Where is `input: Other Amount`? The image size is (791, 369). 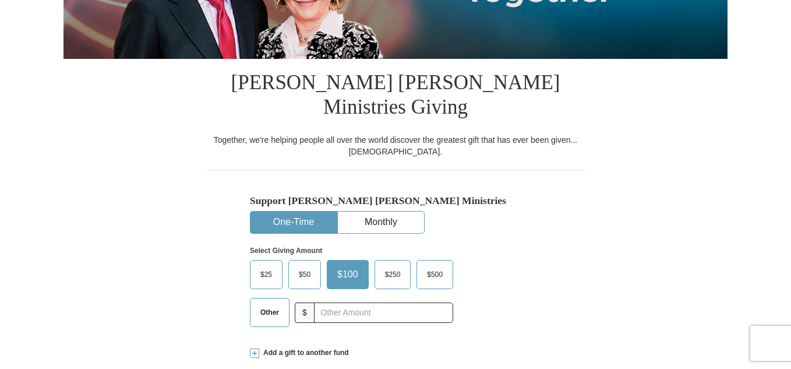 input: Other Amount is located at coordinates (383, 312).